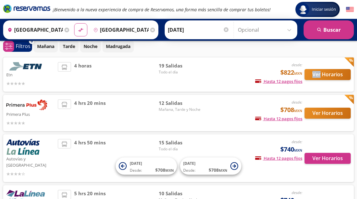  Describe the element at coordinates (91, 46) in the screenshot. I see `p: Noche` at that location.